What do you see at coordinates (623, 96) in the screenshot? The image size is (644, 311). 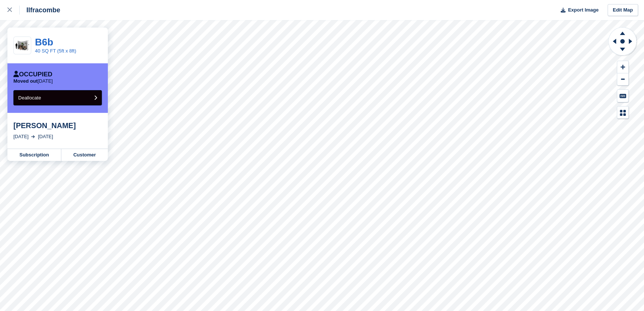 I see `button: Keyboard Shortcuts` at bounding box center [623, 96].